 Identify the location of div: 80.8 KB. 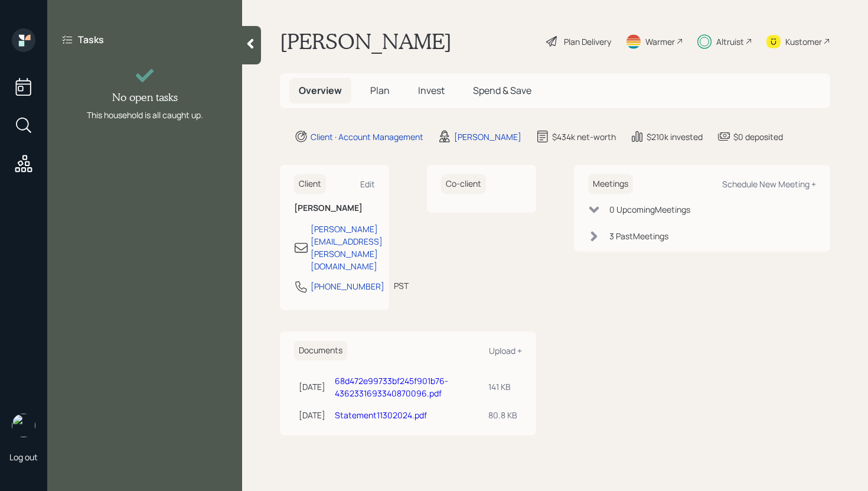
(503, 414).